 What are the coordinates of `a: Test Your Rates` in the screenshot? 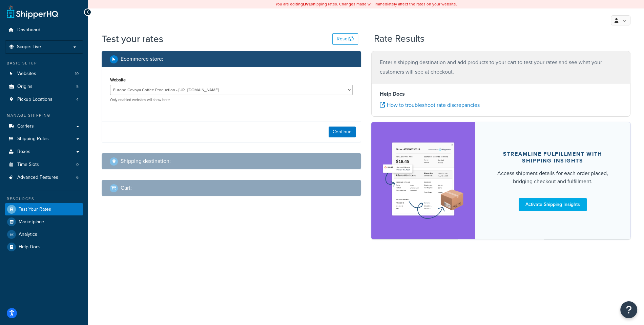 It's located at (44, 210).